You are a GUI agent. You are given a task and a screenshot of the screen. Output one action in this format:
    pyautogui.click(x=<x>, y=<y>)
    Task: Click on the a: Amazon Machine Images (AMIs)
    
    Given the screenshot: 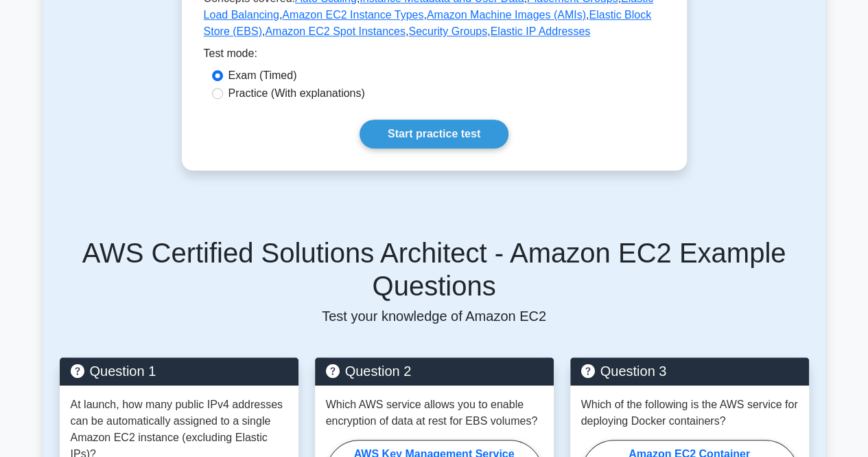 What is the action you would take?
    pyautogui.click(x=507, y=14)
    